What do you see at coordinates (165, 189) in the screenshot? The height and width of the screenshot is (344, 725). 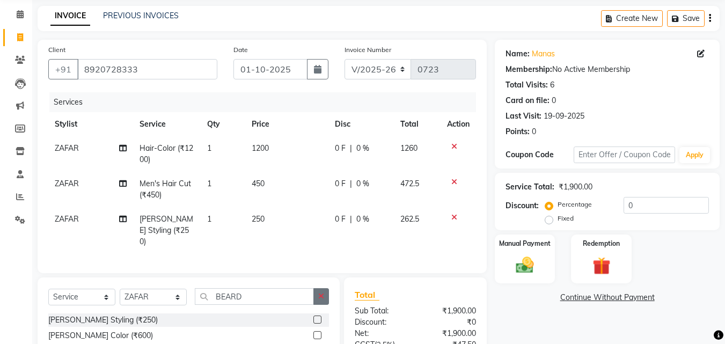 I see `span: Men's Hair Cut (₹450)` at bounding box center [165, 189].